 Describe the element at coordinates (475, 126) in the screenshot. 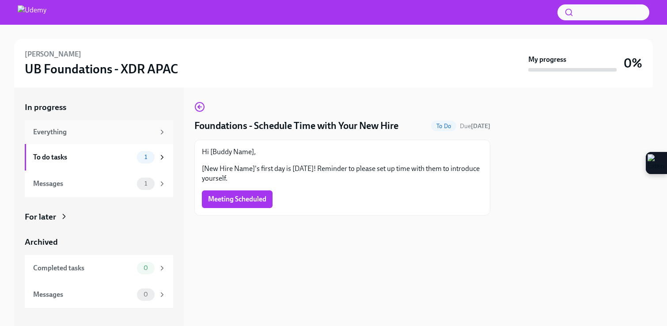

I see `span: October 3rd, 2025 00:00` at that location.